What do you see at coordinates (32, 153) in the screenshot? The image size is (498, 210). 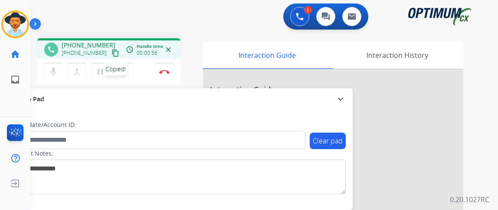 I see `label: Contact Notes:` at bounding box center [32, 153].